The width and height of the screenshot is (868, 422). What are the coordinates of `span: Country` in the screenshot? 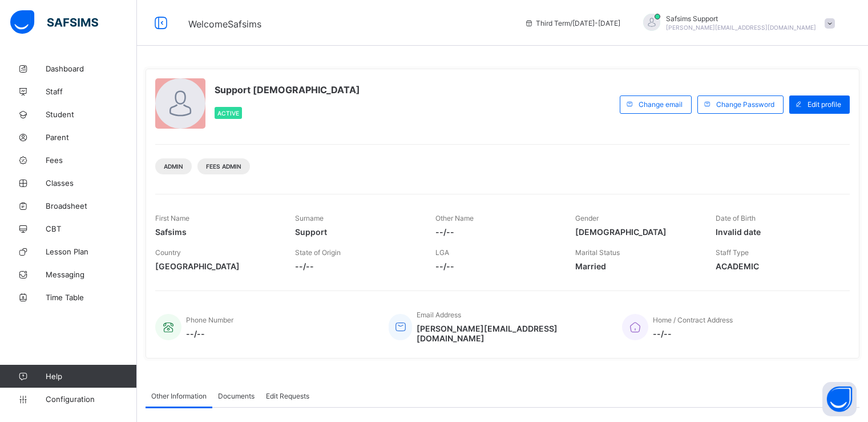 It's located at (168, 252).